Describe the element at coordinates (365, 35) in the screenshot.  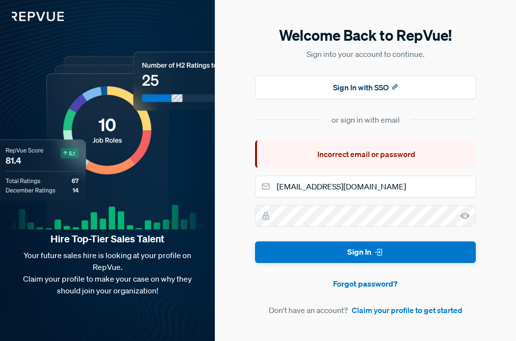
I see `h5: Welcome Back to RepVue!` at that location.